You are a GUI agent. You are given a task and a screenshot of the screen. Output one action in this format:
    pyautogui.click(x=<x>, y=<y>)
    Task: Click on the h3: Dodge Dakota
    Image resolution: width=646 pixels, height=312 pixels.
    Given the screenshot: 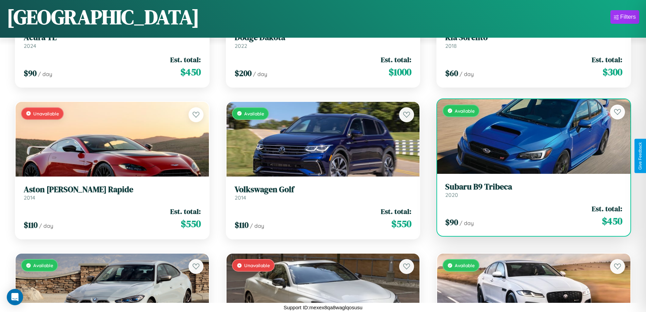 What is the action you would take?
    pyautogui.click(x=323, y=37)
    